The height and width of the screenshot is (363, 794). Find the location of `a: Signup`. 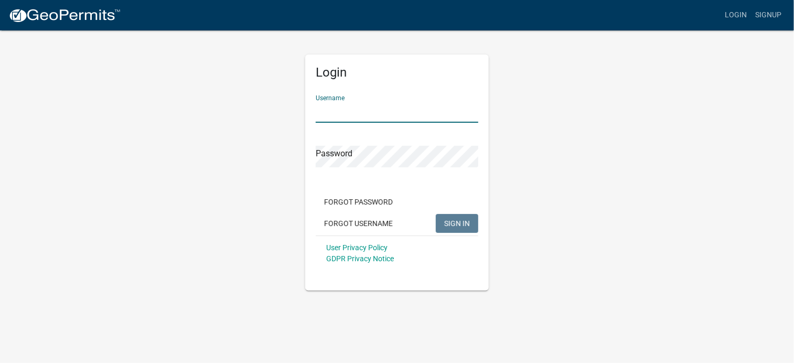

a: Signup is located at coordinates (768, 15).